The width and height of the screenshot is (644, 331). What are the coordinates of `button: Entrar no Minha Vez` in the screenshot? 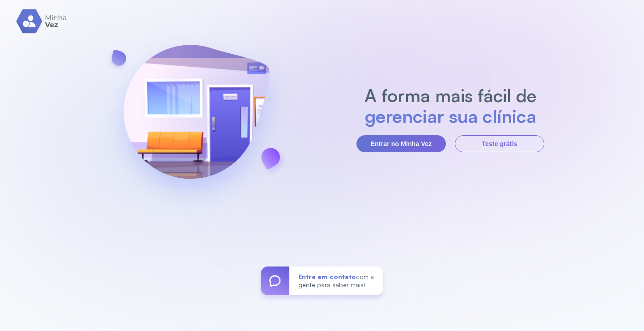 It's located at (401, 144).